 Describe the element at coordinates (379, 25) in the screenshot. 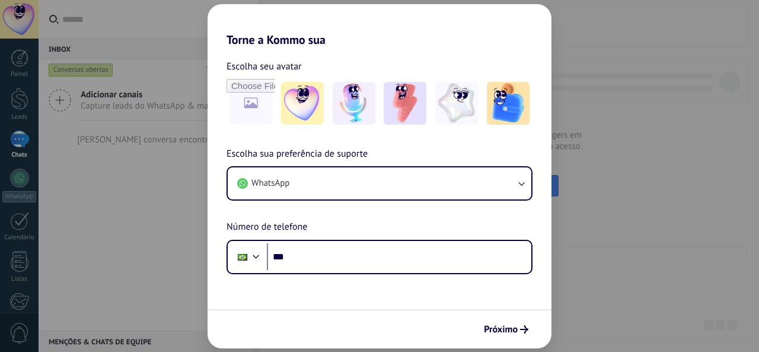

I see `h2: Torne a Kommo sua` at that location.